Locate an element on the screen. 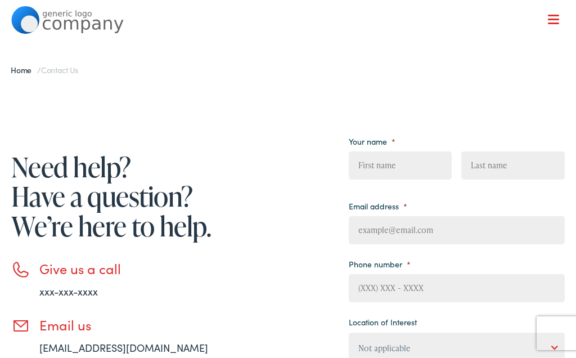  label: Your name is located at coordinates (372, 141).